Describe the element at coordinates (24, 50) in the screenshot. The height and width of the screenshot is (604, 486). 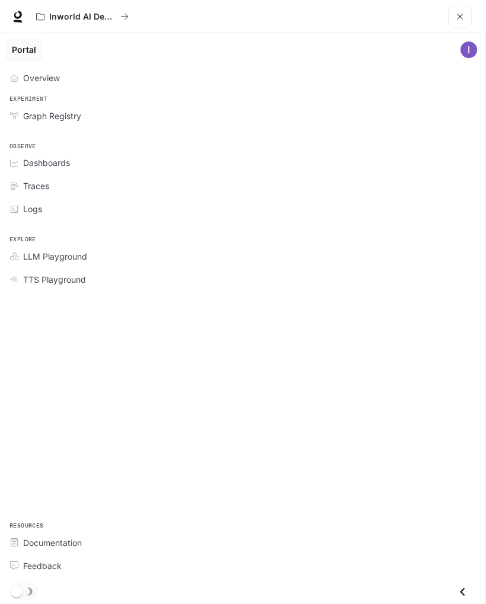
I see `a: Portal` at that location.